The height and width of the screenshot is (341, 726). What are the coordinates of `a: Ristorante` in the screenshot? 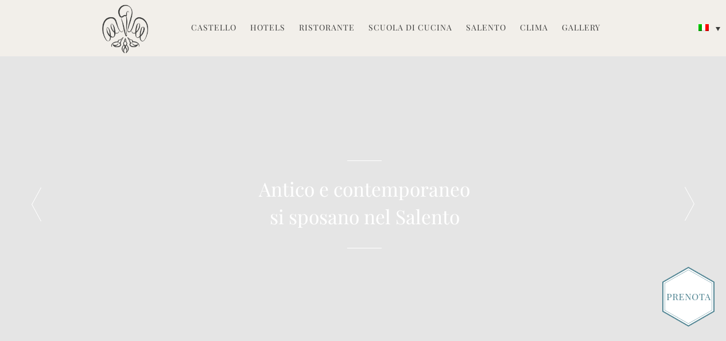 It's located at (327, 28).